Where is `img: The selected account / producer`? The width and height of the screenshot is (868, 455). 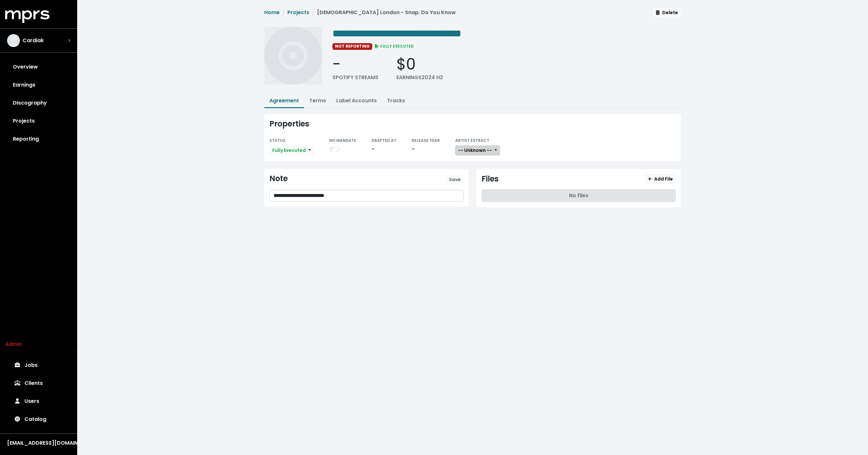 img: The selected account / producer is located at coordinates (13, 40).